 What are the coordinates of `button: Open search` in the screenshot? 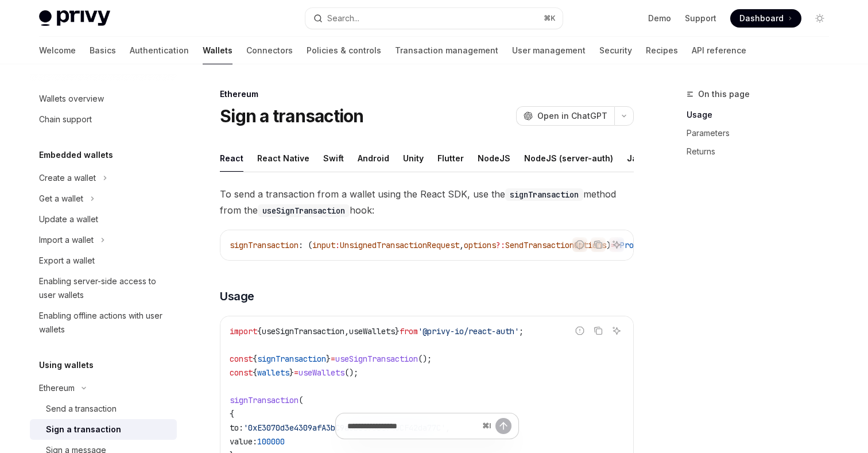 It's located at (434, 18).